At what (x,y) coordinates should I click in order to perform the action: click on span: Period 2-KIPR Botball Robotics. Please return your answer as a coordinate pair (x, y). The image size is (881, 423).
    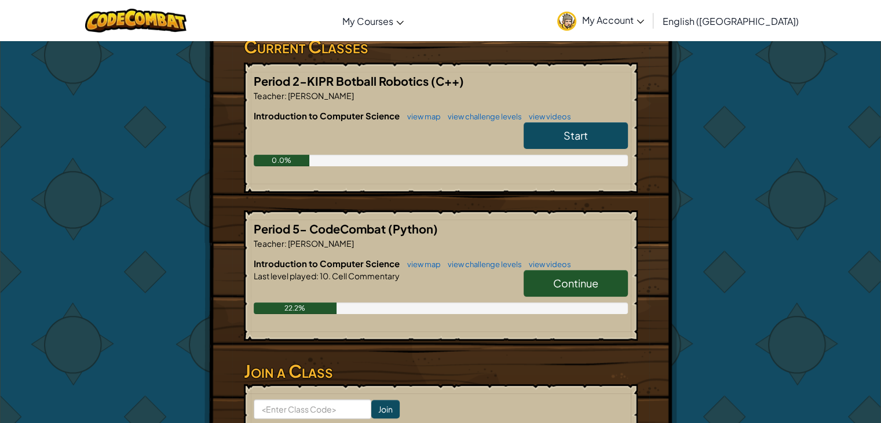
    Looking at the image, I should click on (342, 80).